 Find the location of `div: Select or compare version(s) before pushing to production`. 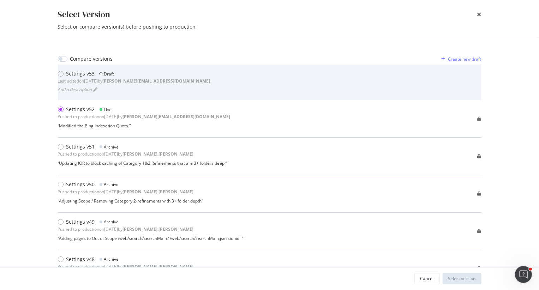

div: Select or compare version(s) before pushing to production is located at coordinates (270, 27).